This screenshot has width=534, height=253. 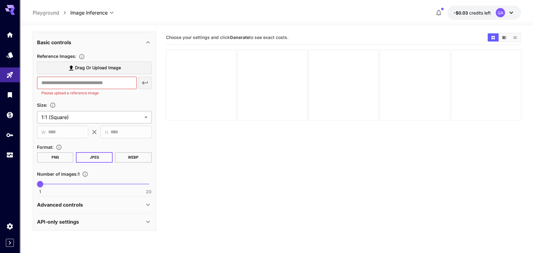 I want to click on span: 1:1 (Square), so click(x=92, y=117).